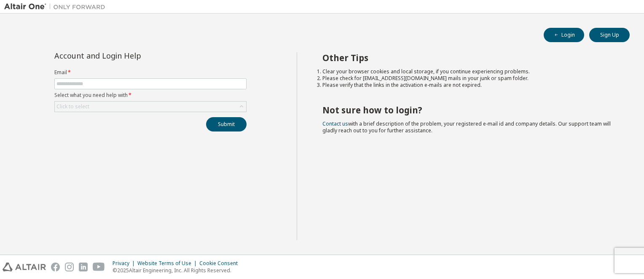  I want to click on li: Please verify that the links in the activation e-mails are not expired., so click(469, 85).